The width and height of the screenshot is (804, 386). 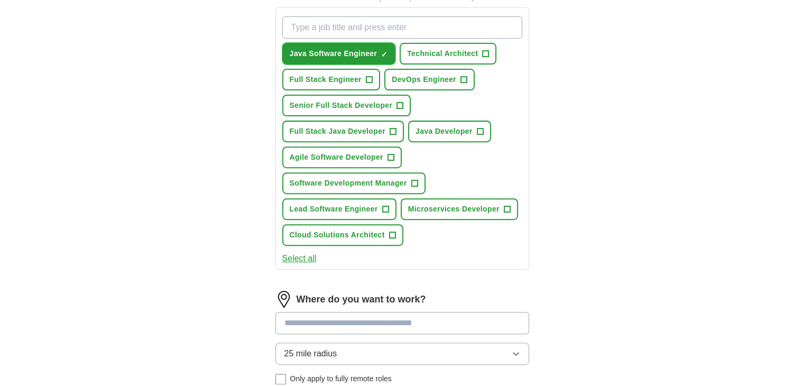 What do you see at coordinates (347, 105) in the screenshot?
I see `button: Senior Full Stack Developer` at bounding box center [347, 105].